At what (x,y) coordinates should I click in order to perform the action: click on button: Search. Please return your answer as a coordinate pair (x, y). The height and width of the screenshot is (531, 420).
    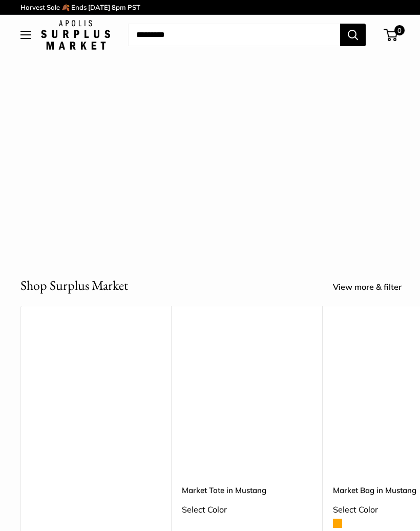
    Looking at the image, I should click on (353, 35).